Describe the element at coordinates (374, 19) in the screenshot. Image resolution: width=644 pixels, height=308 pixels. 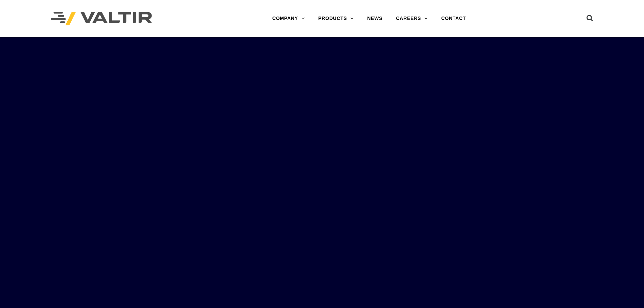
I see `a: NEWS` at that location.